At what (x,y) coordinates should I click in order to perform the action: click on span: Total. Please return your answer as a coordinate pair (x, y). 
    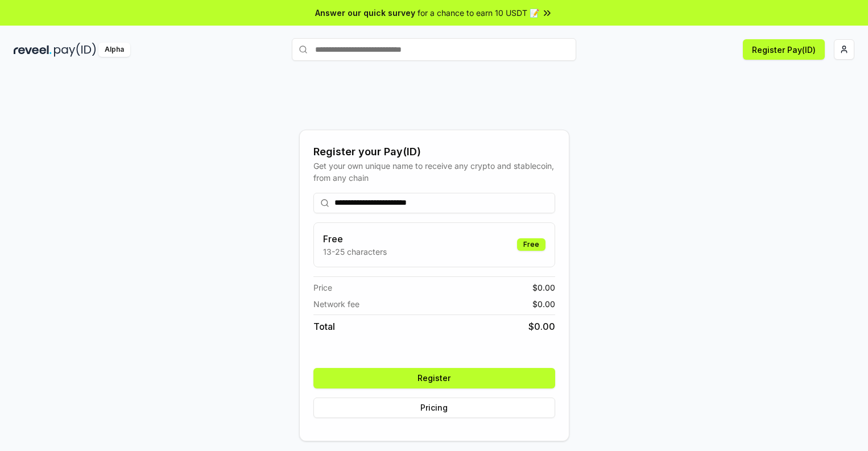
    Looking at the image, I should click on (324, 326).